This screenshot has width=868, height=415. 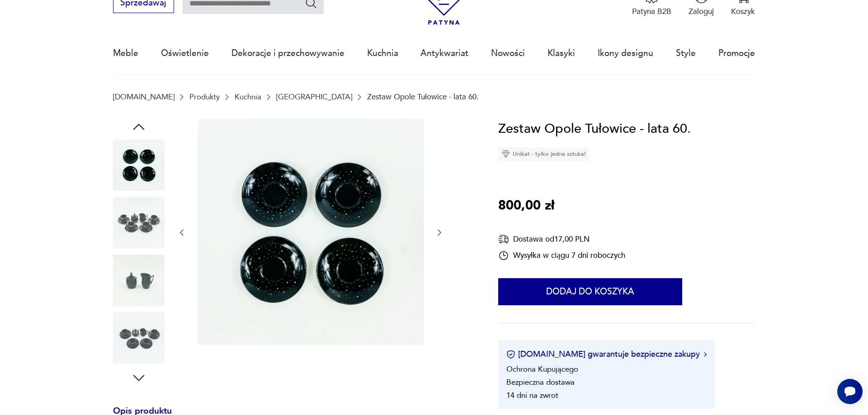 I want to click on li: 14 dni na zwrot, so click(x=532, y=395).